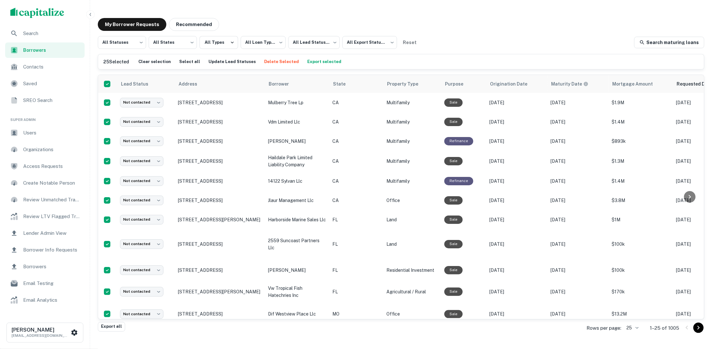 This screenshot has width=712, height=349. Describe the element at coordinates (517, 84) in the screenshot. I see `th: Origination Date` at that location.